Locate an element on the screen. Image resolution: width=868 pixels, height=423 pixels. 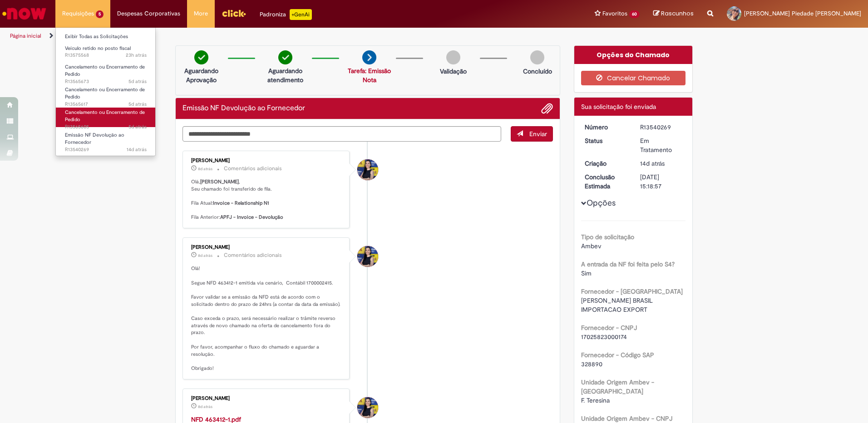
span: Rascunhos is located at coordinates (677, 13).